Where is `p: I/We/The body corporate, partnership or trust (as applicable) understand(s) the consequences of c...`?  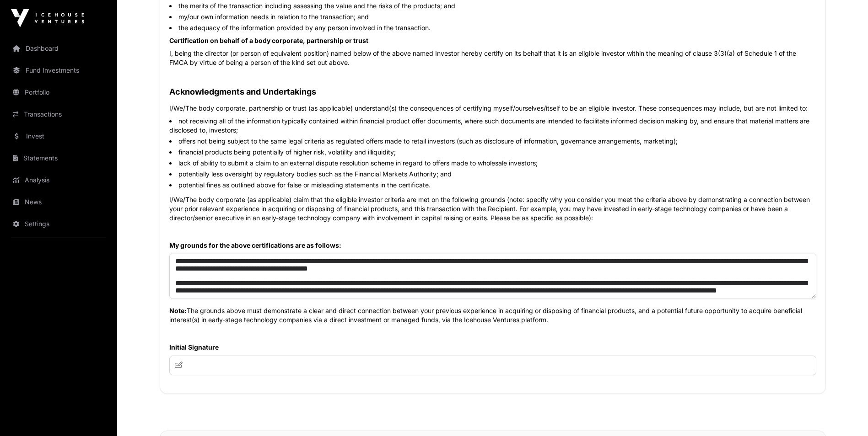
p: I/We/The body corporate, partnership or trust (as applicable) understand(s) the consequences of c... is located at coordinates (493, 108).